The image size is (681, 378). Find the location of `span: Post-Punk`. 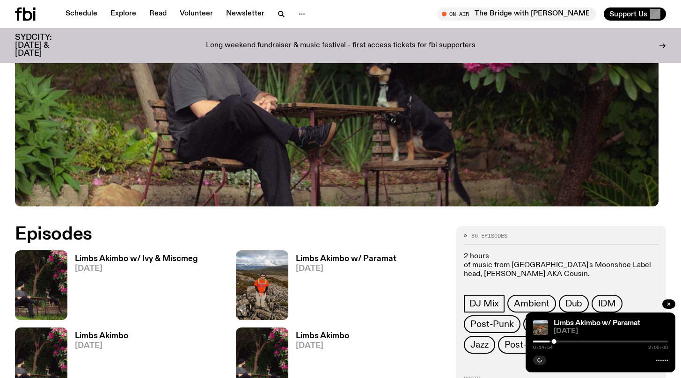

span: Post-Punk is located at coordinates (492, 324).